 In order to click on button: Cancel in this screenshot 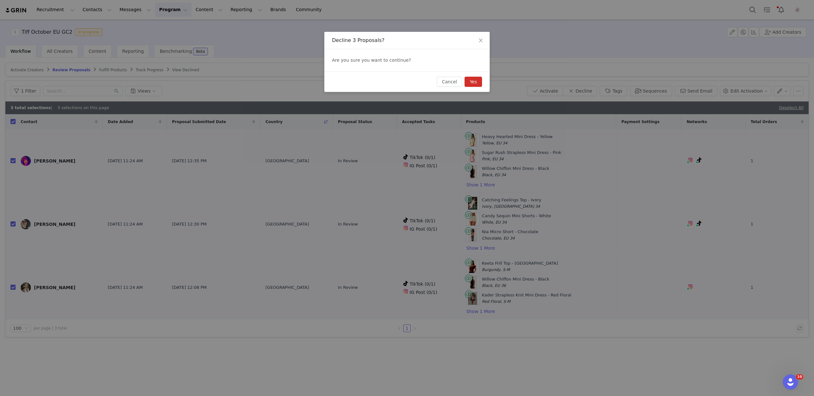, I will do `click(449, 82)`.